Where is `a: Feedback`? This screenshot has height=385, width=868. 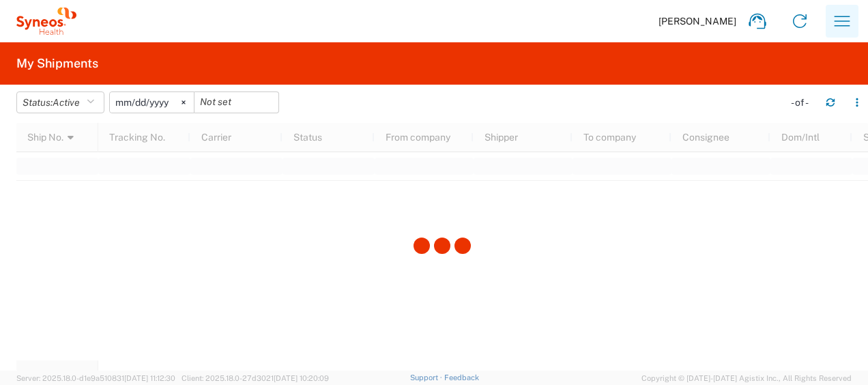
a: Feedback is located at coordinates (462, 377).